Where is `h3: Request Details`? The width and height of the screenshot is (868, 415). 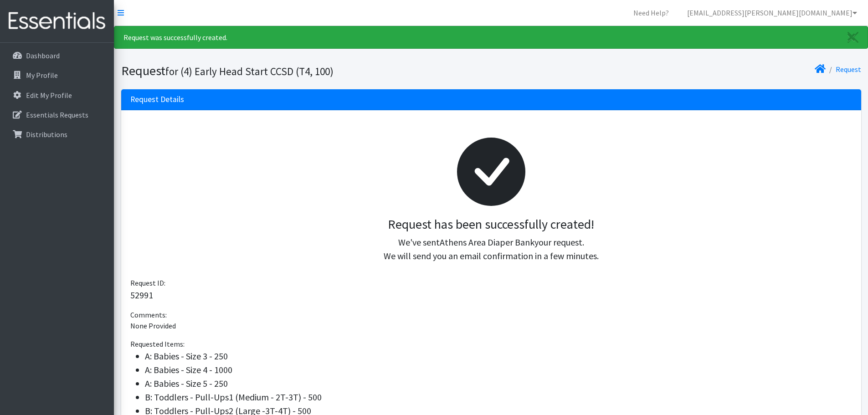 h3: Request Details is located at coordinates (158, 100).